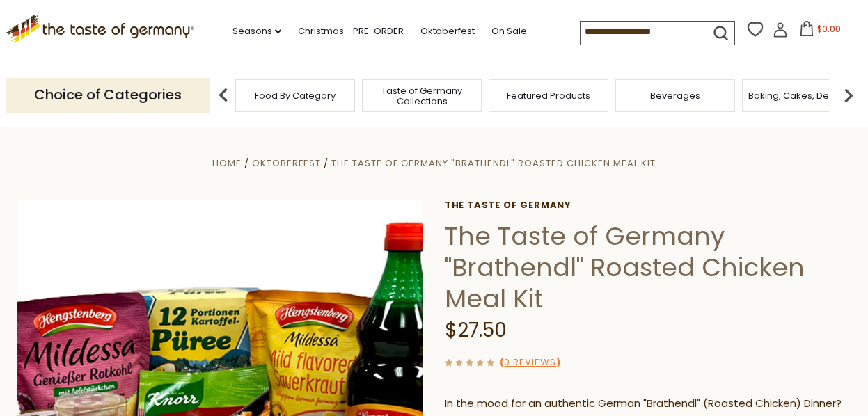  What do you see at coordinates (351, 31) in the screenshot?
I see `a: Christmas - PRE-ORDER` at bounding box center [351, 31].